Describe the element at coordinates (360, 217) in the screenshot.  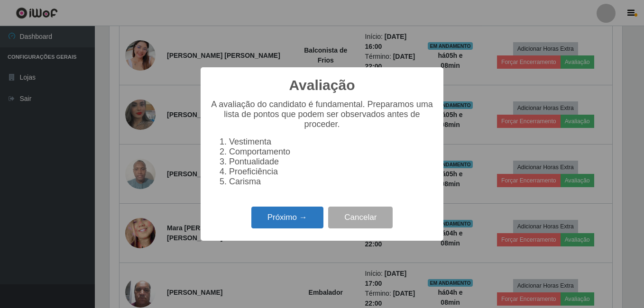
I see `button: Cancelar` at that location.